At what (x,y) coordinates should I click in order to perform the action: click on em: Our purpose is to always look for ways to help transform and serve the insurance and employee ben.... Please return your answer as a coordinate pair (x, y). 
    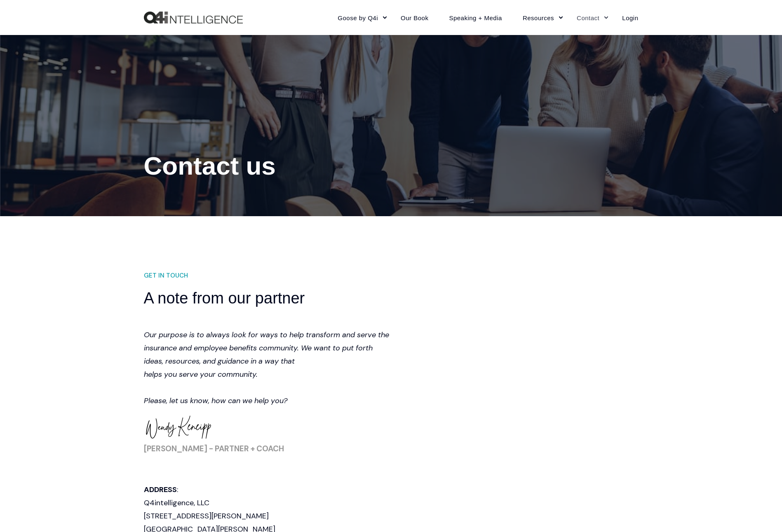
    Looking at the image, I should click on (267, 354).